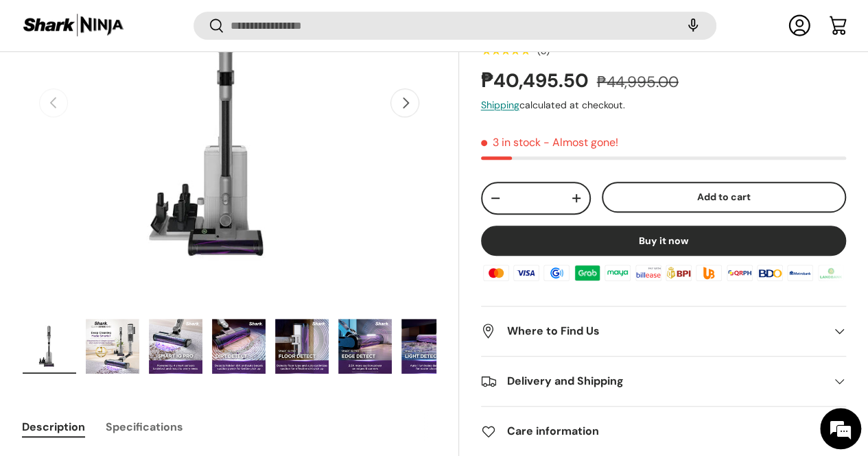  Describe the element at coordinates (151, 85) in the screenshot. I see `div: Chat with us now` at that location.